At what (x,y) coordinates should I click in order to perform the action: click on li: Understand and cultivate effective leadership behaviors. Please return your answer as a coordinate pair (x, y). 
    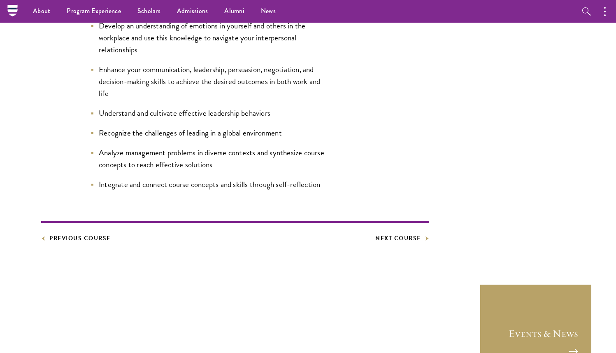
    Looking at the image, I should click on (208, 113).